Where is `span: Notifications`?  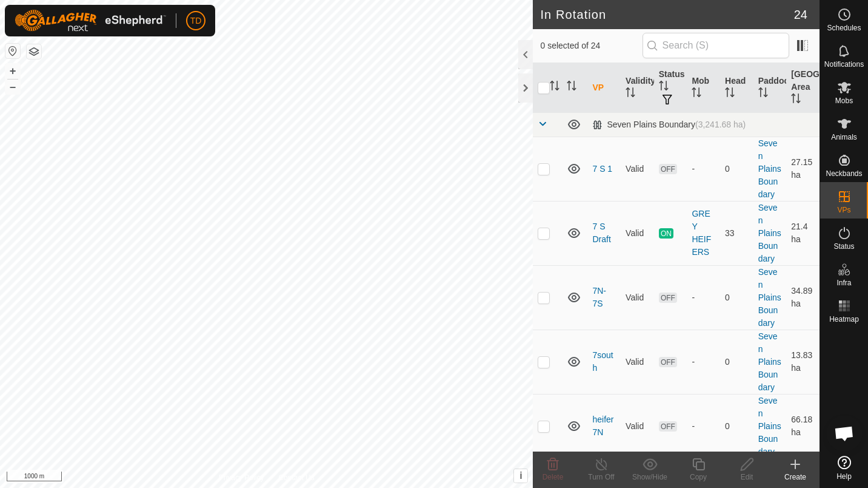
span: Notifications is located at coordinates (844, 65).